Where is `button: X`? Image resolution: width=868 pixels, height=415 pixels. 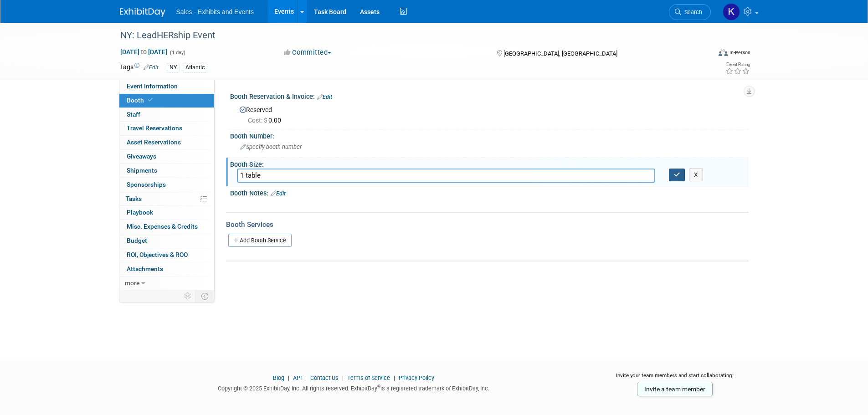 button: X is located at coordinates (695, 175).